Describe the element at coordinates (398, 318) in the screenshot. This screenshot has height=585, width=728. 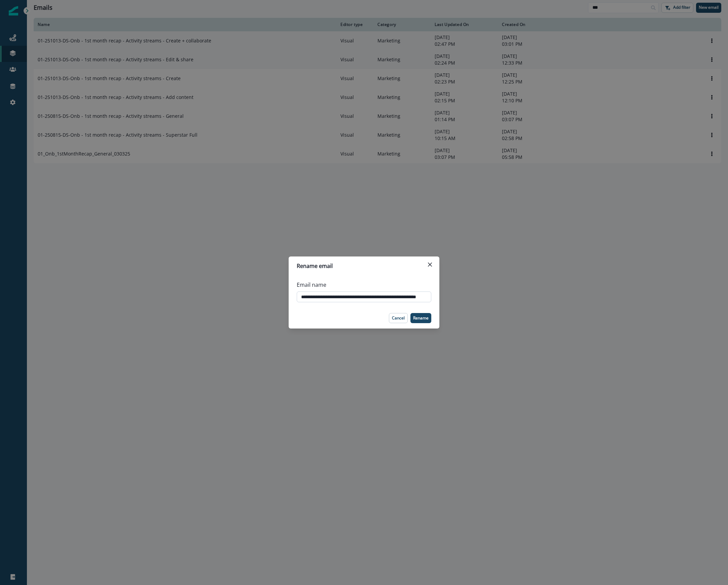
I see `button: Cancel` at that location.